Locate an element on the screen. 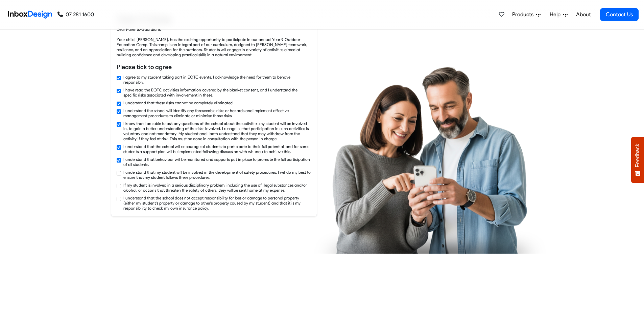 Image resolution: width=644 pixels, height=320 pixels. label: I understand that these risks cannot be completely eliminated. is located at coordinates (179, 103).